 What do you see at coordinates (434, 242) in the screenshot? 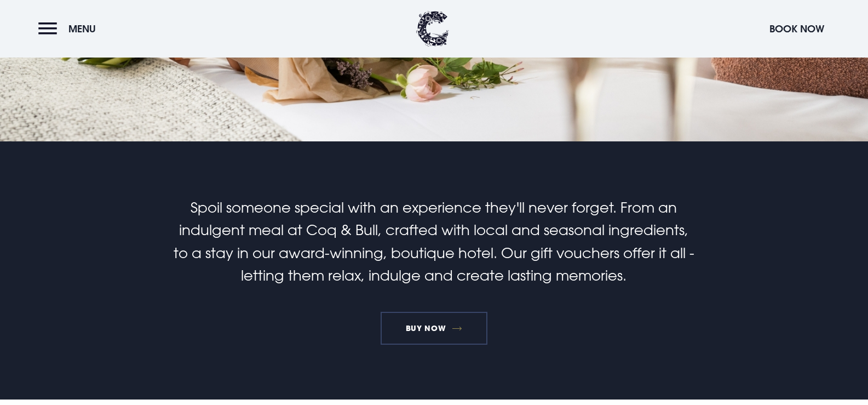
I see `p: Spoil someone special with an experience they'll never forget. From an indulgent meal at Coq & Bu...` at bounding box center [434, 242].